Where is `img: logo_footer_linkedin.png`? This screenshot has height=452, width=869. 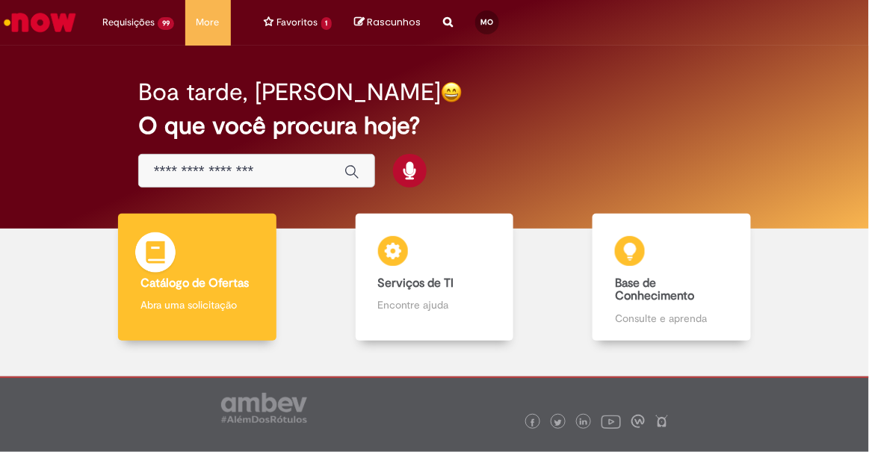 img: logo_footer_linkedin.png is located at coordinates (584, 423).